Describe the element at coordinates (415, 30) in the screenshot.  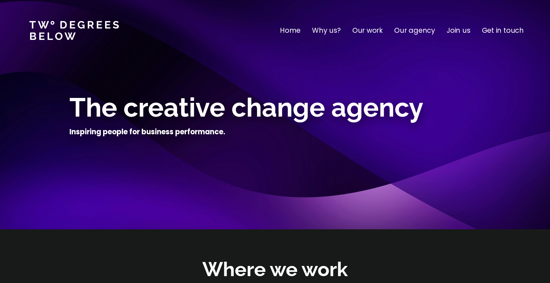
I see `p: Our agency` at that location.